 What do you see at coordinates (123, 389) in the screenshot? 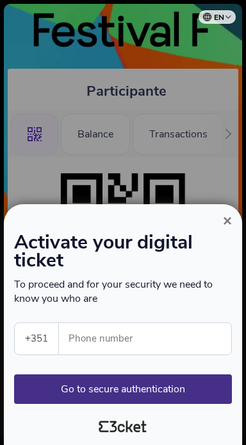
I see `button: Go to secure authentication` at bounding box center [123, 389].